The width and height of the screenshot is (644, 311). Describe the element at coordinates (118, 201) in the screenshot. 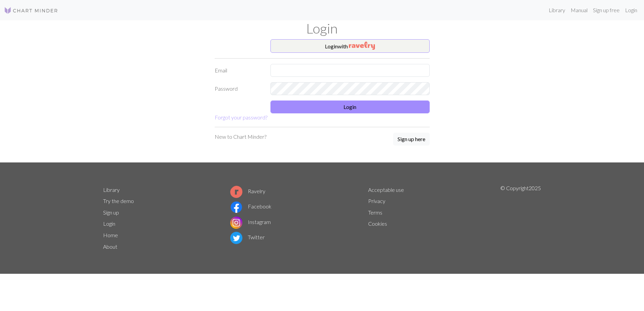

I see `a: Try the demo` at that location.